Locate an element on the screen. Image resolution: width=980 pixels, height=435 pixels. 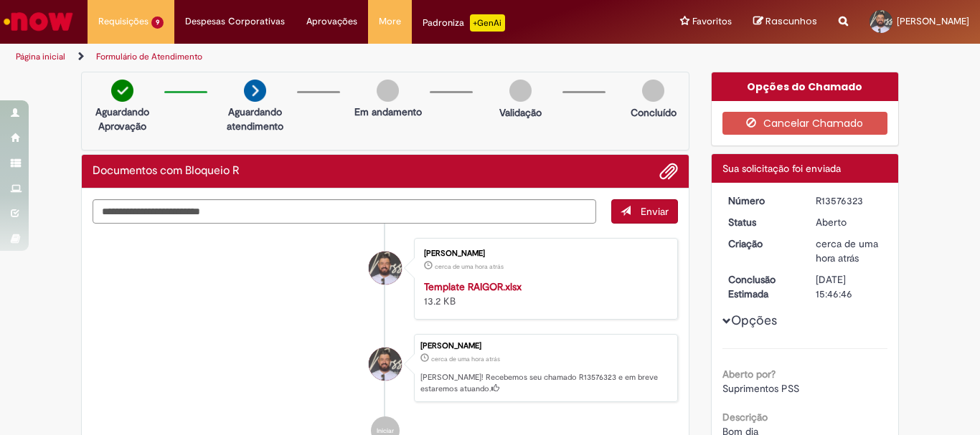
p: Aguardando Aprovação is located at coordinates (122, 119).